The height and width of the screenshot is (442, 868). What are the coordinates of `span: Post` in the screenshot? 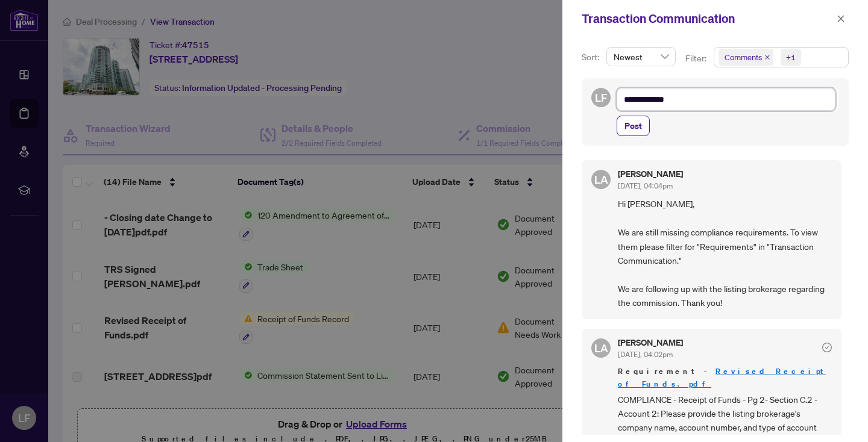 It's located at (633, 126).